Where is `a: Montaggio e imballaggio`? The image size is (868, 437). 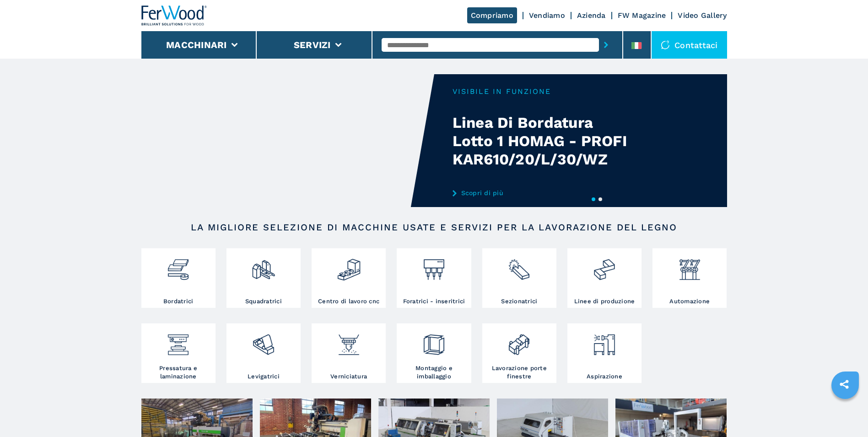 a: Montaggio e imballaggio is located at coordinates (434, 353).